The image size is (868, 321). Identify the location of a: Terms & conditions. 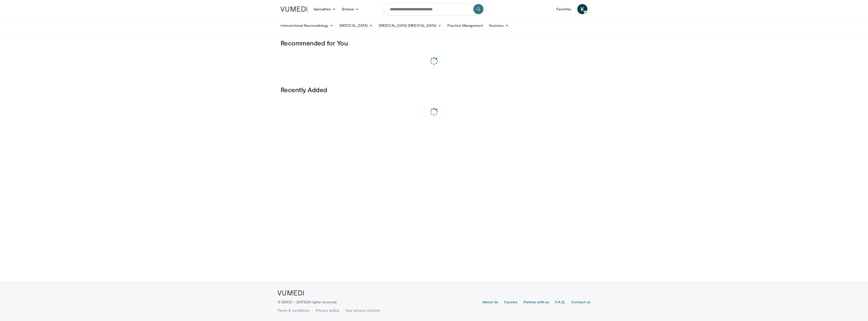
(294, 310).